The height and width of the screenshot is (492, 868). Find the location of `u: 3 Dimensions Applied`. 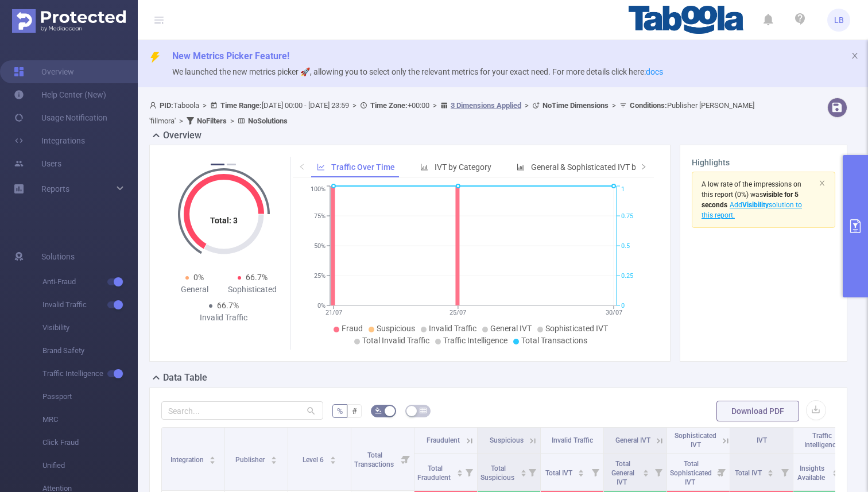

u: 3 Dimensions Applied is located at coordinates (486, 105).